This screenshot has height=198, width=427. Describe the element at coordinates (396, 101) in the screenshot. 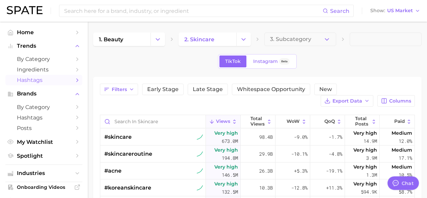

I see `button: Columns` at that location.